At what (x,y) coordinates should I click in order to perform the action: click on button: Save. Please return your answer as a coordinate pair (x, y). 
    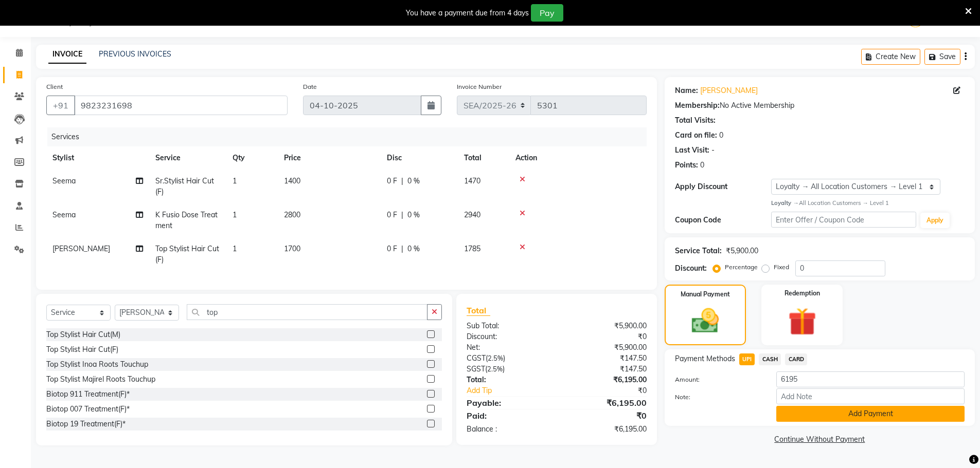
    Looking at the image, I should click on (943, 57).